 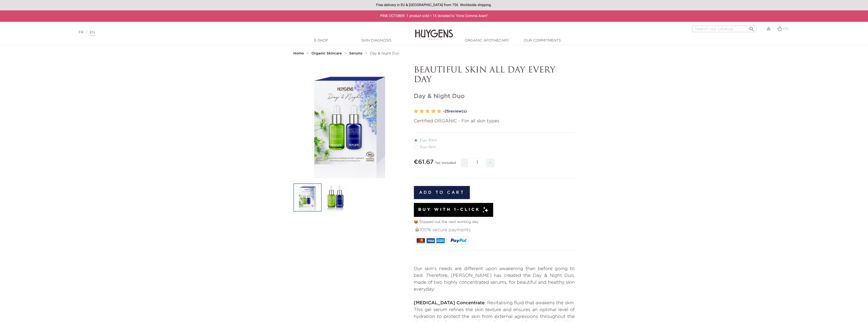 What do you see at coordinates (422, 112) in the screenshot?
I see `label: 2` at bounding box center [422, 112].